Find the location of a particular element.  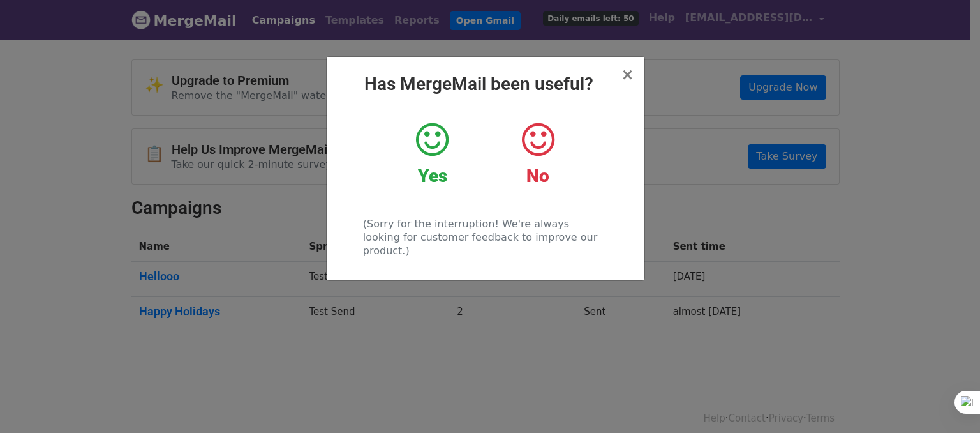

strong: No is located at coordinates (538, 176).